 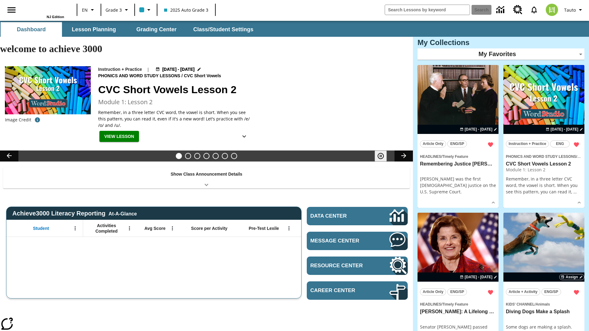 I want to click on button: Slide 4 Taking Movies to the X-Dimension, so click(x=207, y=156).